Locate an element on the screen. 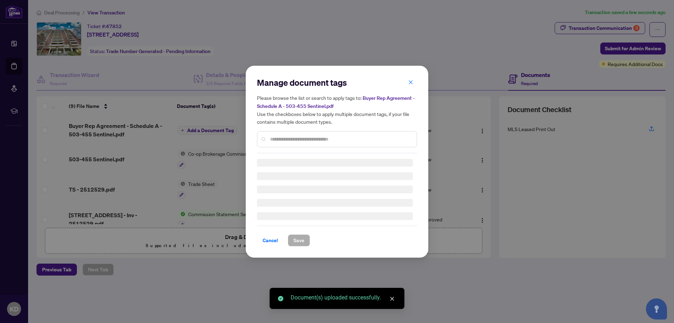 The image size is (674, 323). h5: Please browse the list or search to apply tags to: Use the checkboxes below to apply multiple doc... is located at coordinates (337, 110).